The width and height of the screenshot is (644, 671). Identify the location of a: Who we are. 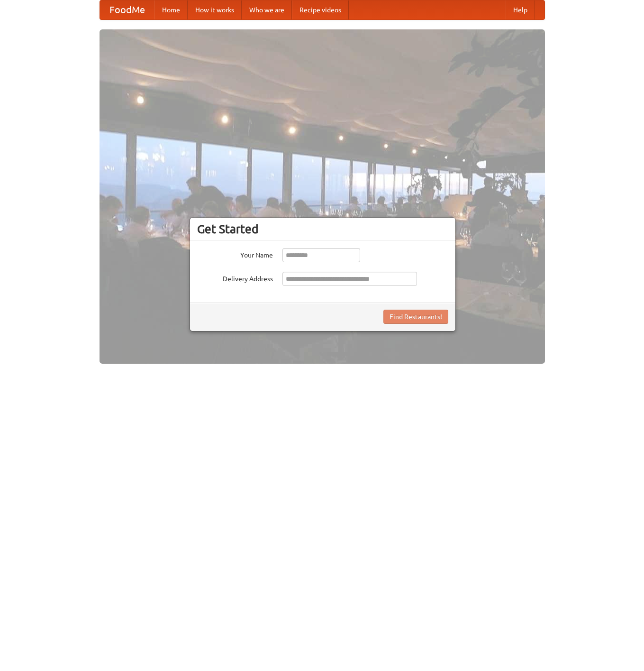
(267, 10).